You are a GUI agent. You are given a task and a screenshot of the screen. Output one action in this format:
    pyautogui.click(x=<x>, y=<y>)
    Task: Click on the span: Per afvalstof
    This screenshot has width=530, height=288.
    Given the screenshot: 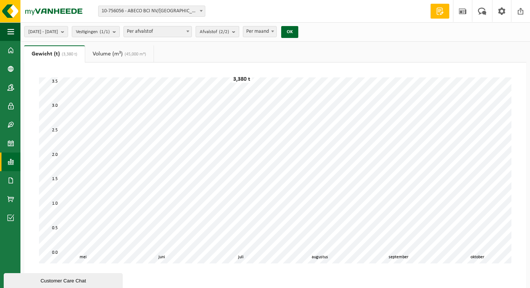 What is the action you would take?
    pyautogui.click(x=158, y=32)
    